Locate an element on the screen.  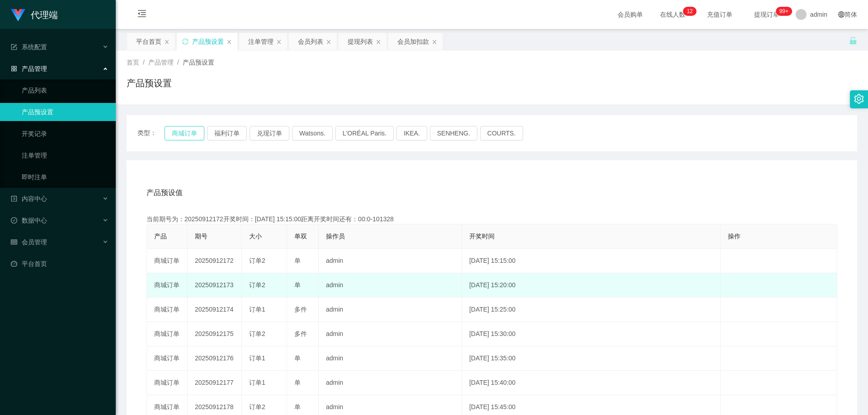
span: 大小 is located at coordinates (256, 236).